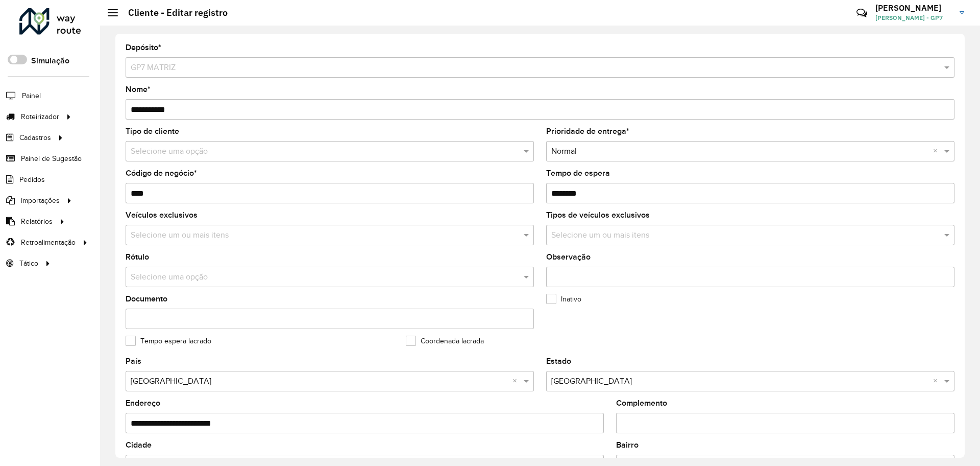 The height and width of the screenshot is (466, 980). What do you see at coordinates (598, 215) in the screenshot?
I see `label: Tipos de veículos exclusivos` at bounding box center [598, 215].